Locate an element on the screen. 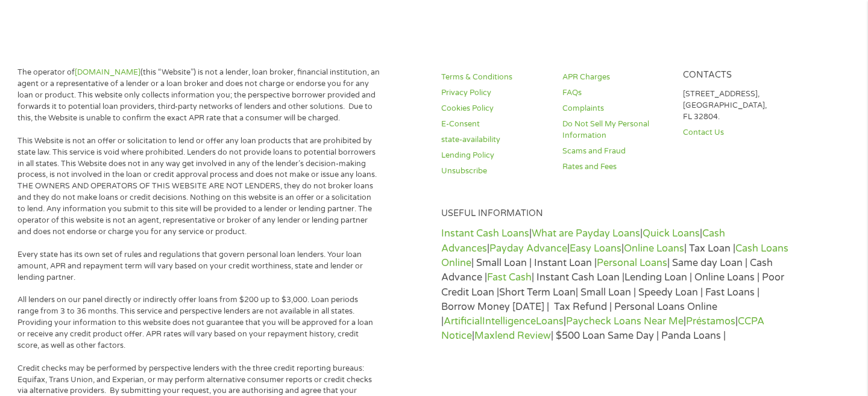 This screenshot has height=396, width=868. a: Fast Cash is located at coordinates (509, 278).